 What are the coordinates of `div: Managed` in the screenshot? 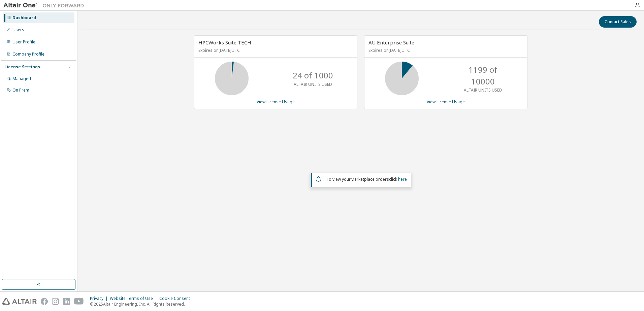 It's located at (22, 79).